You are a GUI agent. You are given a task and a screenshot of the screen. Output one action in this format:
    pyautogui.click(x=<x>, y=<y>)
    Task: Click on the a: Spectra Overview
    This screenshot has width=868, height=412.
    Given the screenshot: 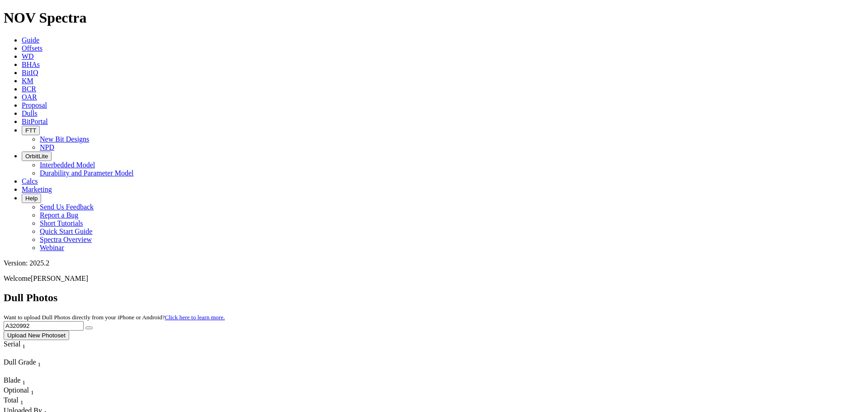 What is the action you would take?
    pyautogui.click(x=66, y=239)
    